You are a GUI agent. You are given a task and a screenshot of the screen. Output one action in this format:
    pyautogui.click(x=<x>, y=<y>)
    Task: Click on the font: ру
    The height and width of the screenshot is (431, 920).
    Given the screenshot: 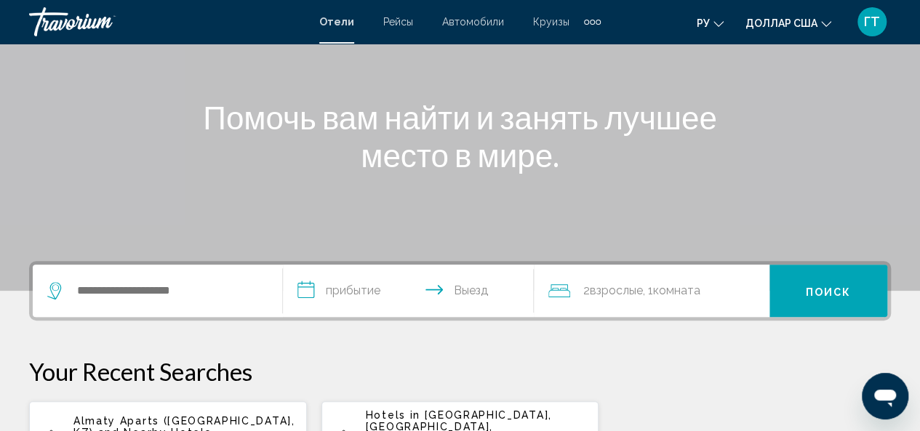 What is the action you would take?
    pyautogui.click(x=704, y=23)
    